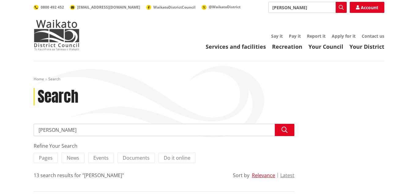 The height and width of the screenshot is (194, 418). I want to click on div: Sort by, so click(241, 175).